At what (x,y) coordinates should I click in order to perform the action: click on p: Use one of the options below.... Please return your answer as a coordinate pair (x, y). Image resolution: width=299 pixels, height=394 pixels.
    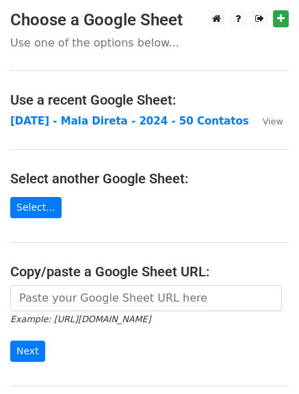
    Looking at the image, I should click on (149, 42).